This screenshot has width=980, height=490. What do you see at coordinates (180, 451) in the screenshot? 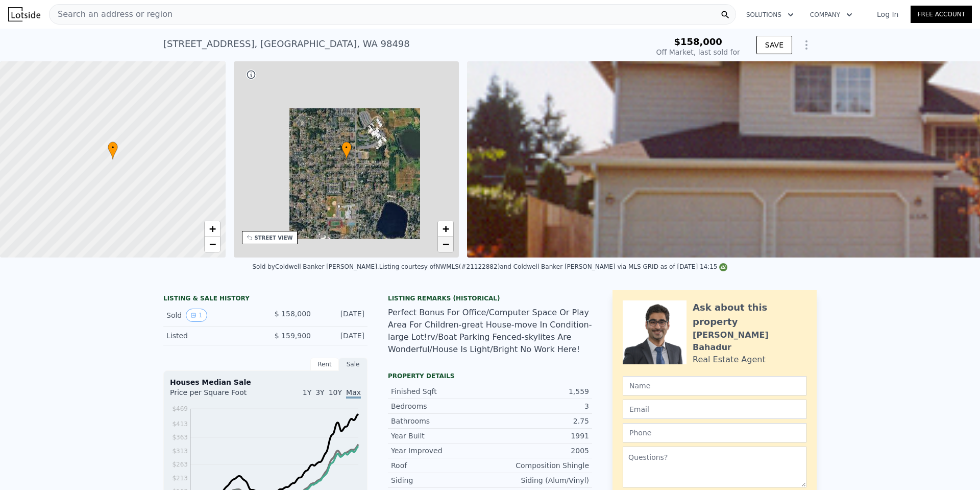
I see `tspan: $313` at bounding box center [180, 451].